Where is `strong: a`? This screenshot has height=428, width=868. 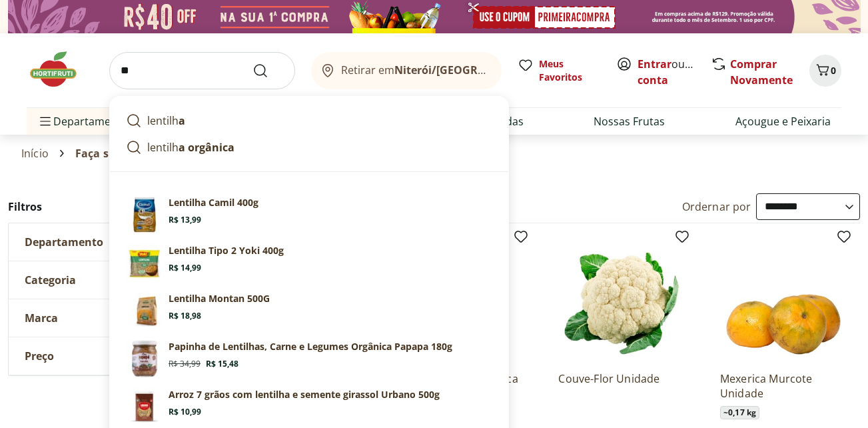 strong: a is located at coordinates (182, 121).